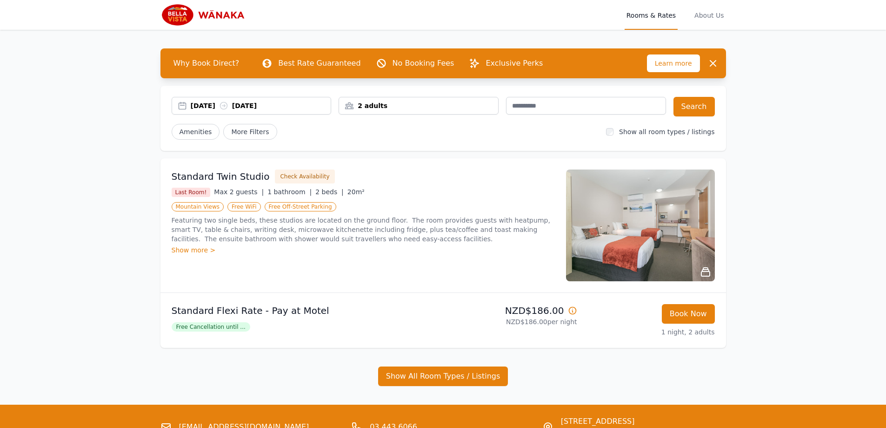 This screenshot has height=428, width=886. Describe the element at coordinates (667, 132) in the screenshot. I see `label: Show all room types / listings` at that location.